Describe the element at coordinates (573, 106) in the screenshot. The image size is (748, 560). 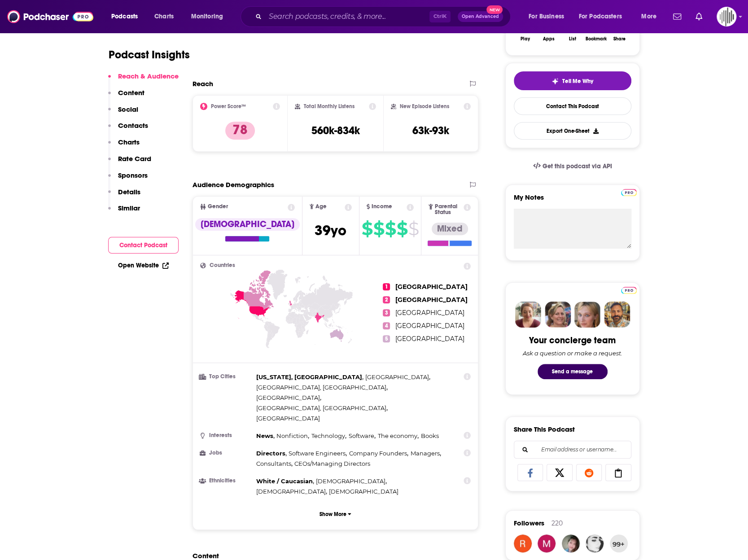
I see `a: Contact This Podcast` at that location.